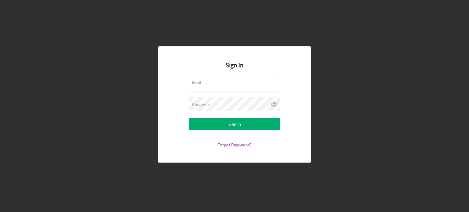 This screenshot has width=469, height=212. Describe the element at coordinates (235, 124) in the screenshot. I see `div: Sign In` at that location.